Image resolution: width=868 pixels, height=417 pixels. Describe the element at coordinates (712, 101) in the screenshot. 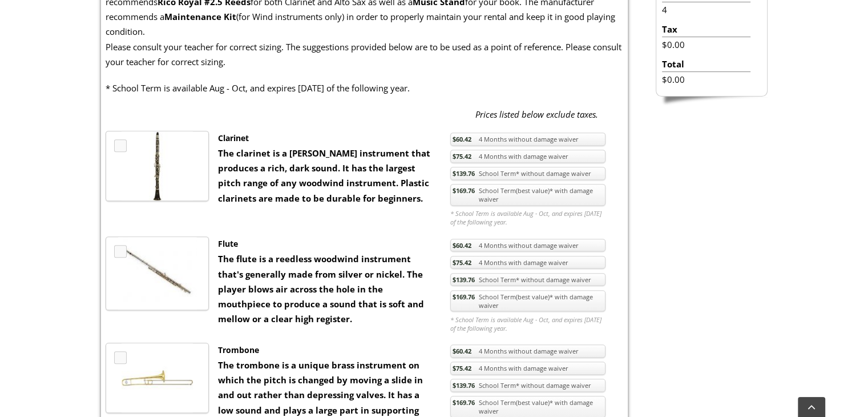

I see `img: sidebar-footer.png` at that location.